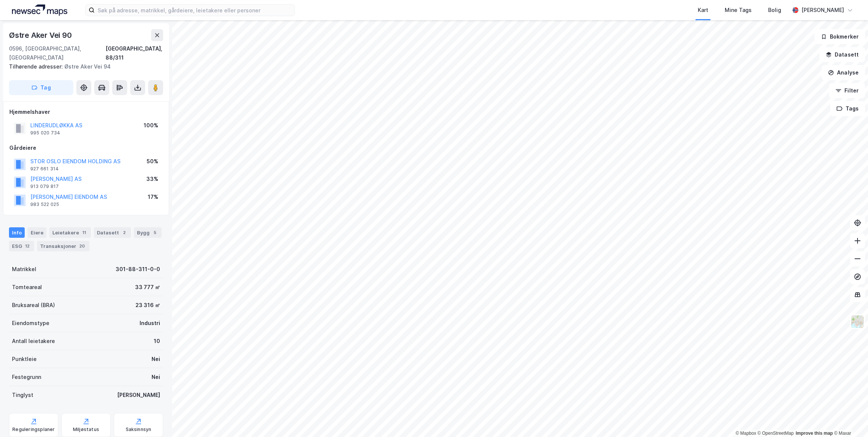 The width and height of the screenshot is (868, 437). I want to click on div: Bruksareal (BRA), so click(33, 305).